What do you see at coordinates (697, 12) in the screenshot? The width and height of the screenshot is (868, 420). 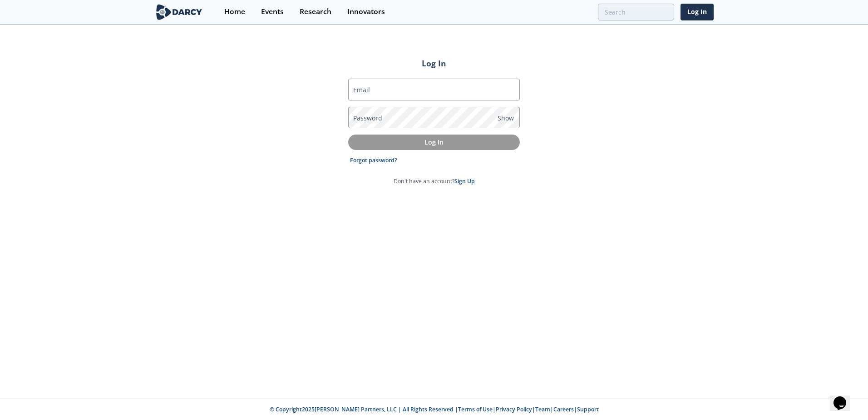 I see `a: Log In` at bounding box center [697, 12].